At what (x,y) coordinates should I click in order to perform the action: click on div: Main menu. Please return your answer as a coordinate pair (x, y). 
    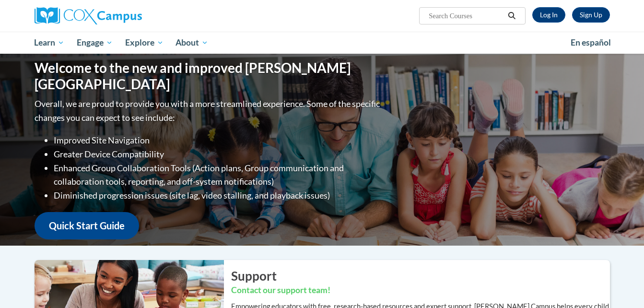
    Looking at the image, I should click on (322, 42).